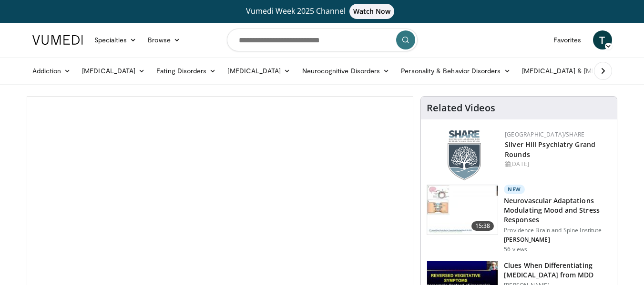 This screenshot has width=644, height=285. I want to click on span: 15:38, so click(483, 226).